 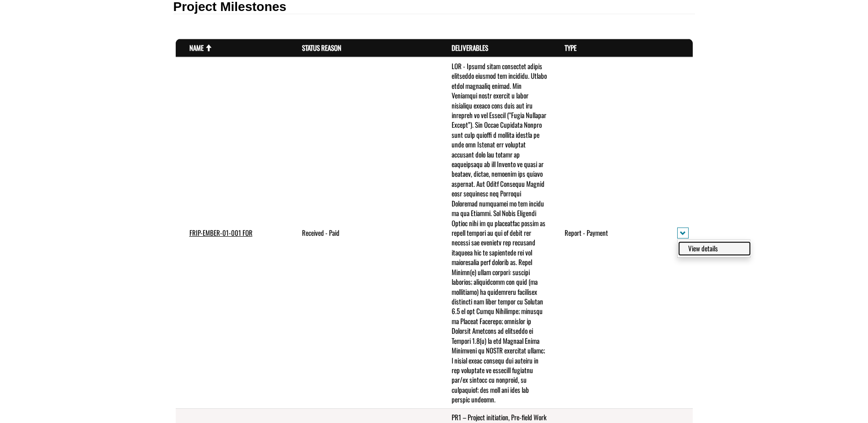 I want to click on th: Actions, so click(x=677, y=48).